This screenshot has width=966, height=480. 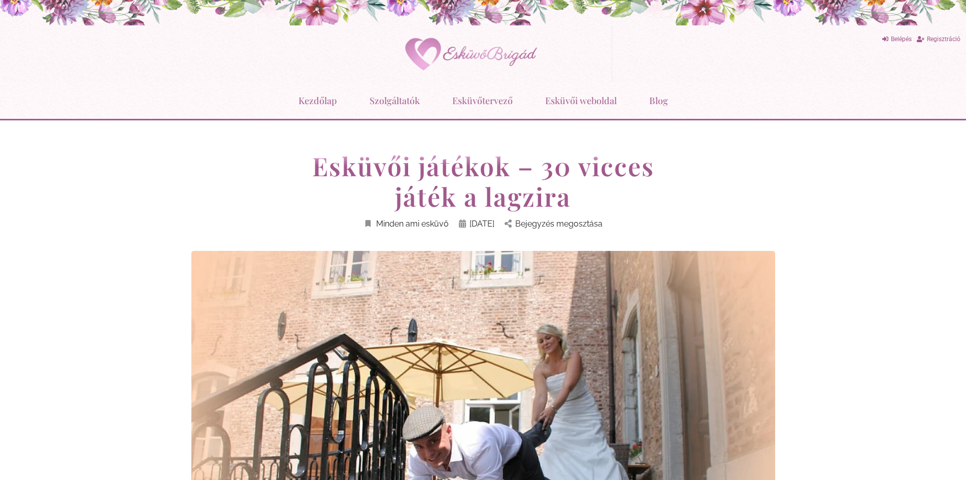 I want to click on span: Belépés, so click(x=901, y=39).